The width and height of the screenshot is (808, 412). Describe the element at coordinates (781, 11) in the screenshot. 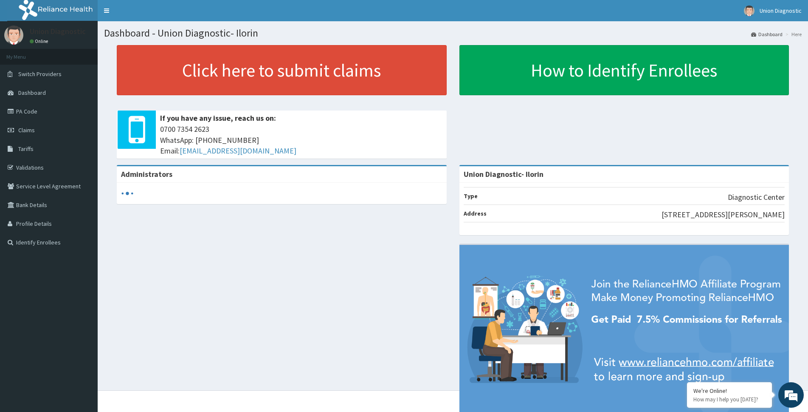

I see `span: Union Diagnostic` at that location.